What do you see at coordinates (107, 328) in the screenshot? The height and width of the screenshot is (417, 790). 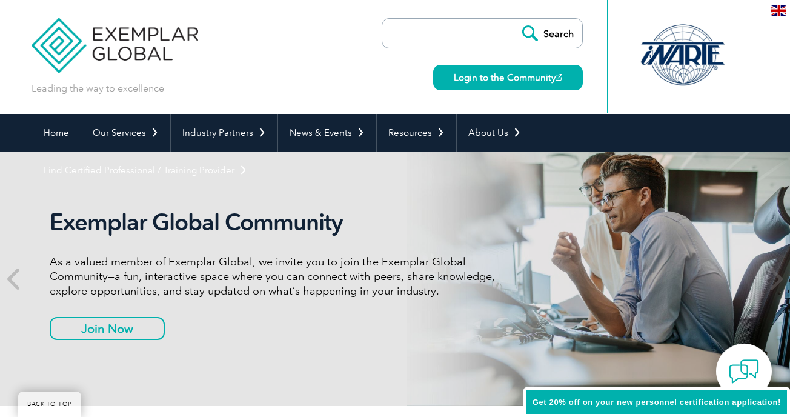 I see `a: Join Now` at bounding box center [107, 328].